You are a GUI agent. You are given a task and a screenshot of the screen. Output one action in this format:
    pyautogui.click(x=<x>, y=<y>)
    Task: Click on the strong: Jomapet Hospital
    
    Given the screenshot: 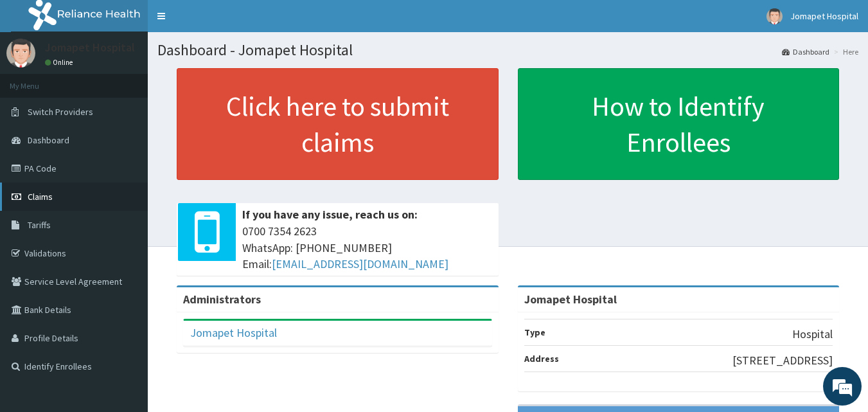 What is the action you would take?
    pyautogui.click(x=571, y=298)
    